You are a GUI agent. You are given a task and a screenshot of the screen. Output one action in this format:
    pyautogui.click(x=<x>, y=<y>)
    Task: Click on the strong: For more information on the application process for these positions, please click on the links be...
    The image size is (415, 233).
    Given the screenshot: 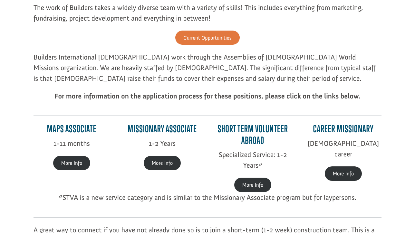 What is the action you would take?
    pyautogui.click(x=208, y=96)
    